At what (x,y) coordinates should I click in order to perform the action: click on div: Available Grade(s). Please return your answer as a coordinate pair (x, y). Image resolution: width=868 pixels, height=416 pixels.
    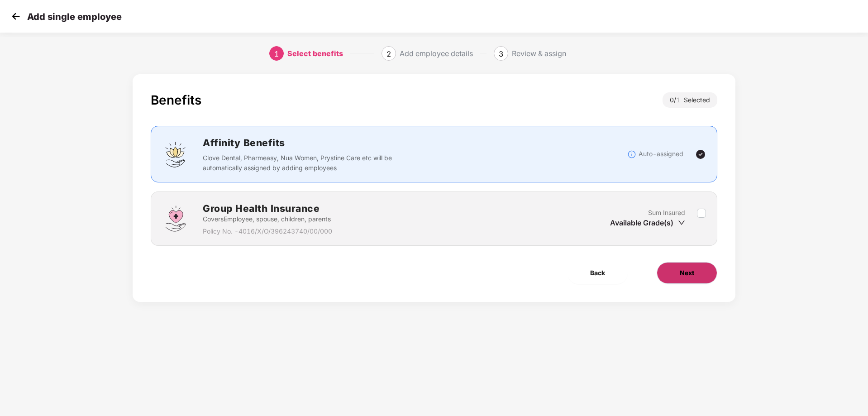
    Looking at the image, I should click on (647, 222).